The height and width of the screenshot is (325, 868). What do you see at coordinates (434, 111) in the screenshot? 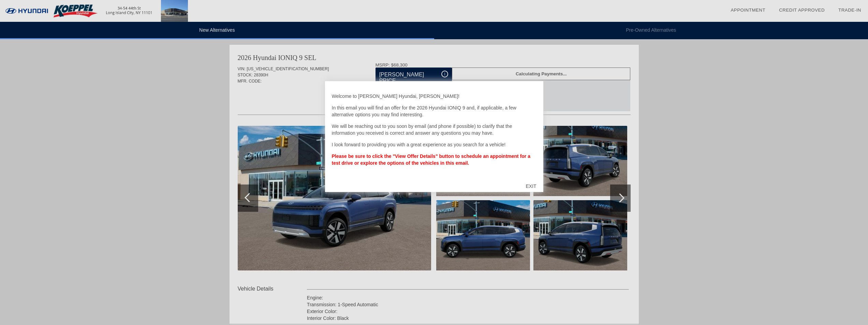
I see `p: In this email you will find an offer for the 2026 Hyundai IONIQ 9 and, if applicable, a few alter...` at bounding box center [434, 111].